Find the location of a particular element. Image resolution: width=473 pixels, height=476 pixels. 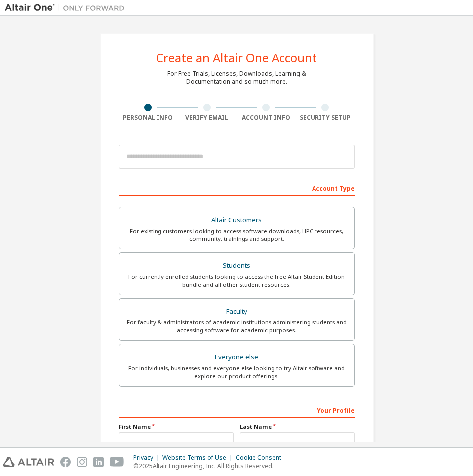

div: For currently enrolled students looking to access the free Altair Student Edition bundle and all ... is located at coordinates (236, 281).